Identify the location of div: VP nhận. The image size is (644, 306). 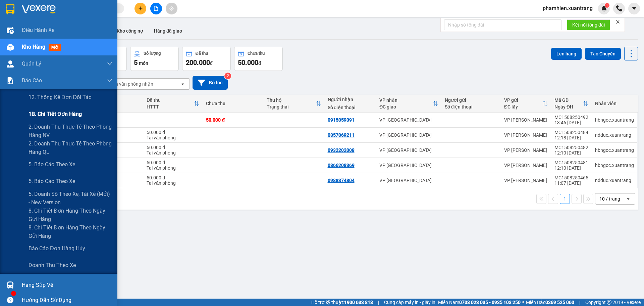
(406, 100).